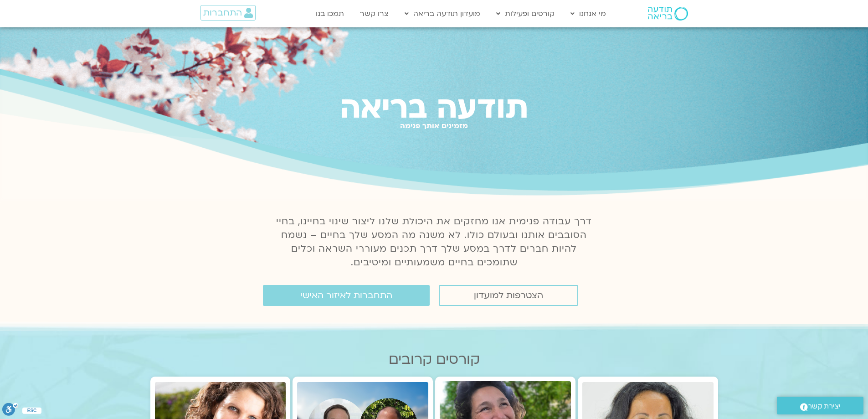  I want to click on a: הצטרפות למועדון, so click(508, 295).